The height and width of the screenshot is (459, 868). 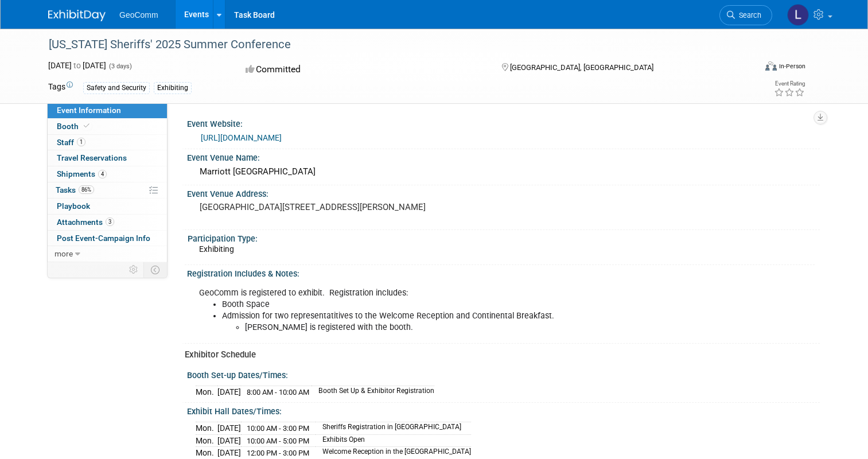 I want to click on i: Booth reservation complete, so click(x=86, y=125).